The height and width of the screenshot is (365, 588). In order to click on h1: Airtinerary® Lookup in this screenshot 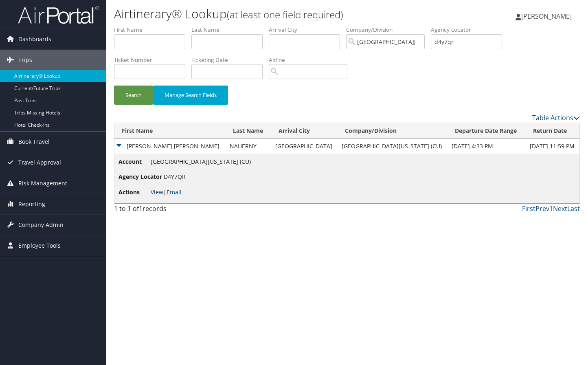, I will do `click(269, 13)`.